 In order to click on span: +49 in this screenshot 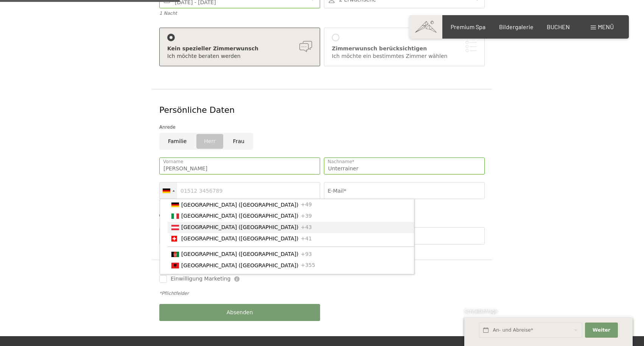, I will do `click(307, 205)`.